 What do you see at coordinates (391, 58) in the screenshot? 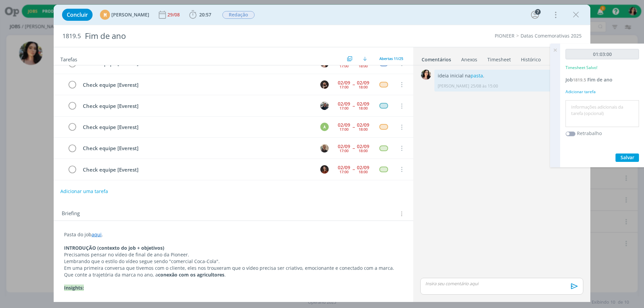
I see `span: Abertas 11/25` at bounding box center [391, 58].